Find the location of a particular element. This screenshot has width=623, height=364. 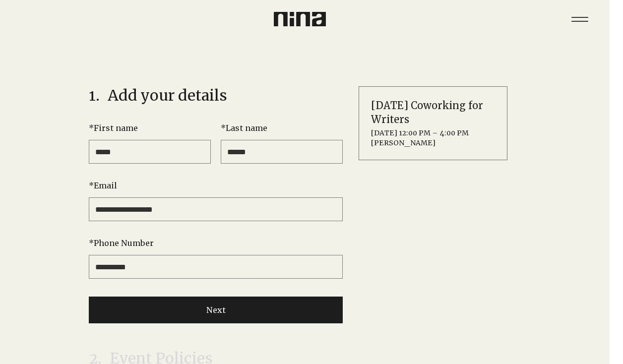

label: Phone Number is located at coordinates (216, 243).